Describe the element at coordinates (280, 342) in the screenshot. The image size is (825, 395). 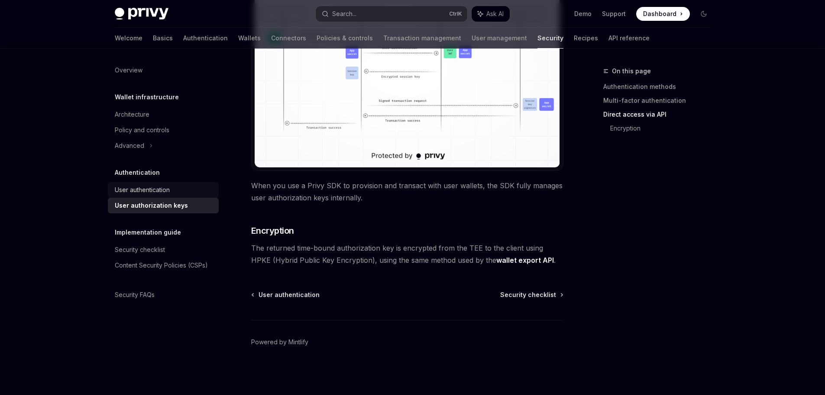
I see `a: Powered by Mintlify` at that location.